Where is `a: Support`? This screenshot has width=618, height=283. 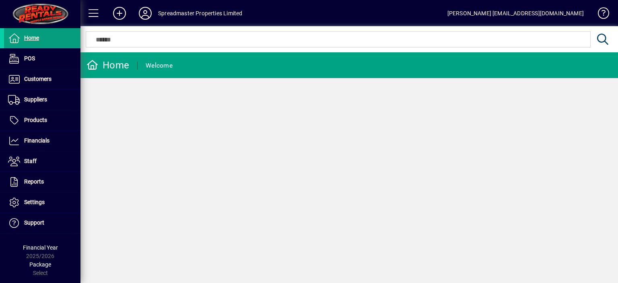 a: Support is located at coordinates (42, 223).